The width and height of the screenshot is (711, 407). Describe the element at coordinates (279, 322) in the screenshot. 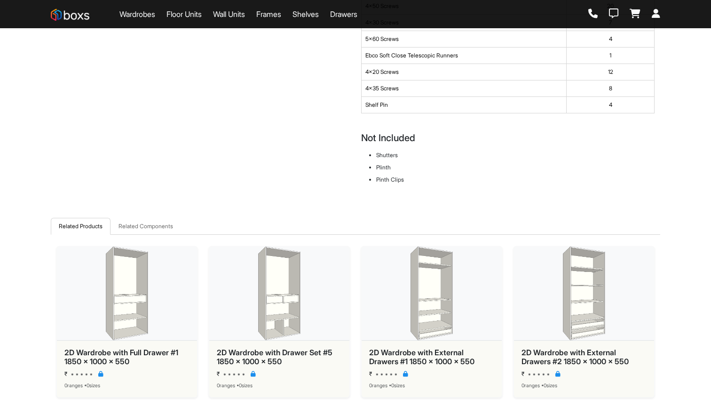

I see `a: 2D Wardrobe with Drawer Set #5 1850 x 1000 x 5502D Wardrobe with Drawer Set #5 1850 x 1000 x 550₹...` at that location.